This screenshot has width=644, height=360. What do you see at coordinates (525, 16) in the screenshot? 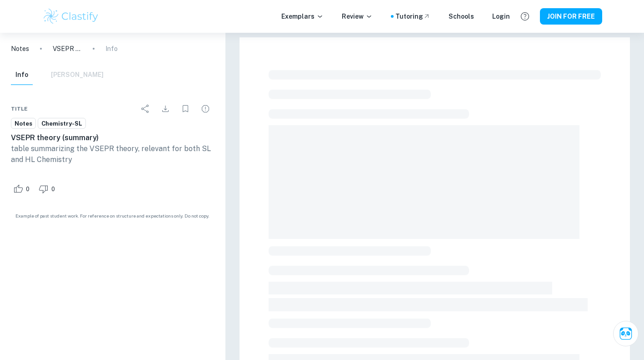
I see `button: Help and Feedback` at bounding box center [525, 16].